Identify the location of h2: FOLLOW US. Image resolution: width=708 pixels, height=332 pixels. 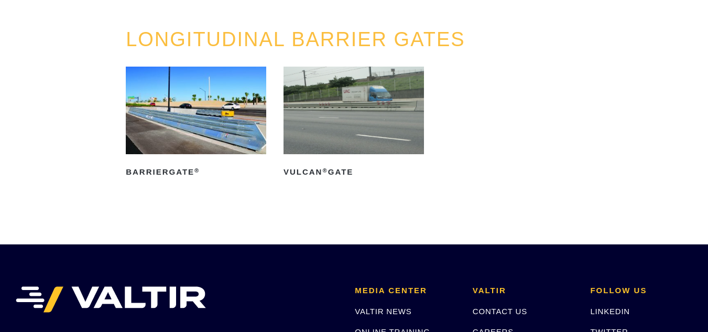
(641, 290).